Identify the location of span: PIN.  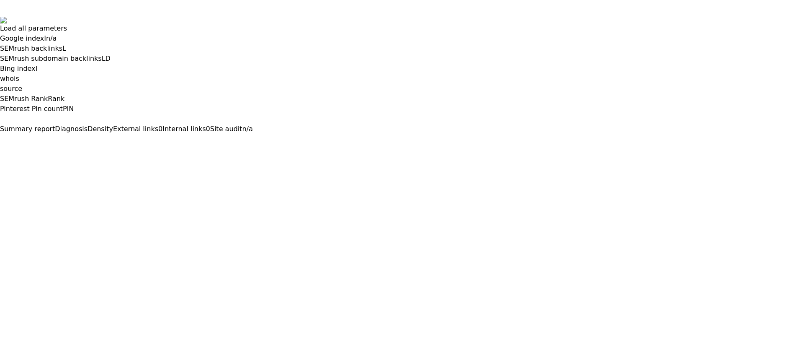
(68, 109).